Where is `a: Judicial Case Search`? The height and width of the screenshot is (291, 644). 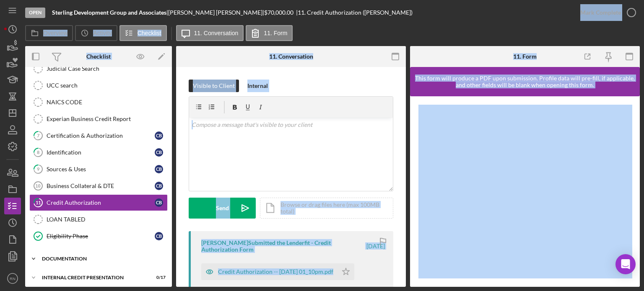
a: Judicial Case Search is located at coordinates (99, 69).